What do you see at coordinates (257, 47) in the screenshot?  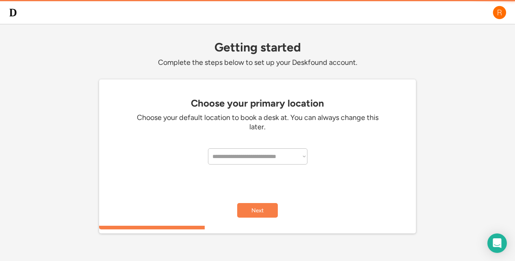 I see `div: Getting started` at bounding box center [257, 47].